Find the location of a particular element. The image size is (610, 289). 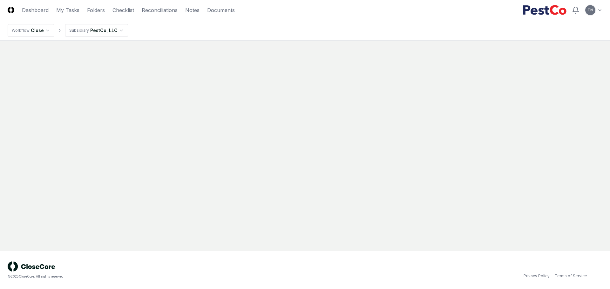

div: © 2025 CloseCore. All rights reserved. is located at coordinates (156, 277).